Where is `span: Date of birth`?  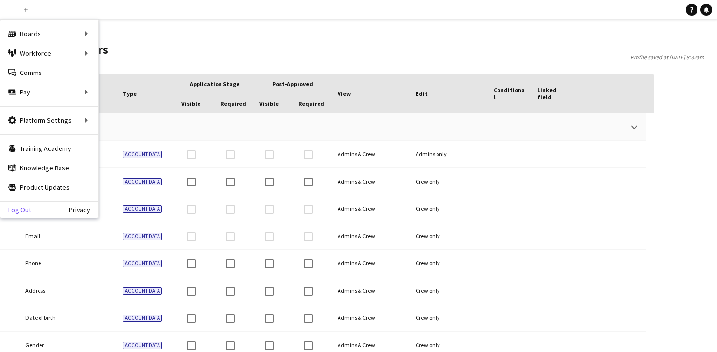 span: Date of birth is located at coordinates (40, 318).